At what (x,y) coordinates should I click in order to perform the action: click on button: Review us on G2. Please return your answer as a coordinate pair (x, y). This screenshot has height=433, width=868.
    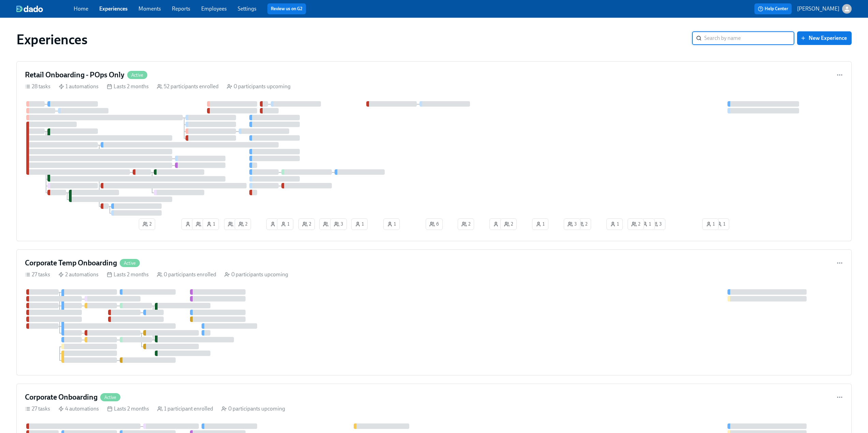
    Looking at the image, I should click on (287, 9).